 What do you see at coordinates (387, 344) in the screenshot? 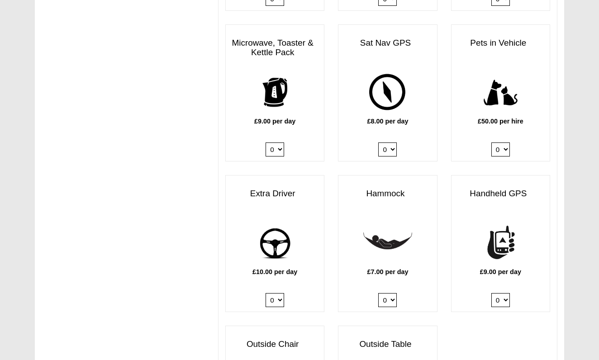
I see `h3: Outside Table` at bounding box center [387, 344].